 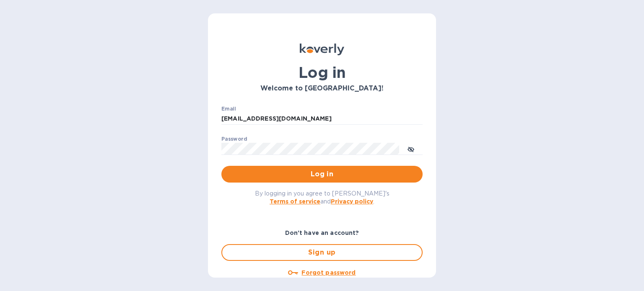 What do you see at coordinates (352, 201) in the screenshot?
I see `b: Privacy policy` at bounding box center [352, 201].